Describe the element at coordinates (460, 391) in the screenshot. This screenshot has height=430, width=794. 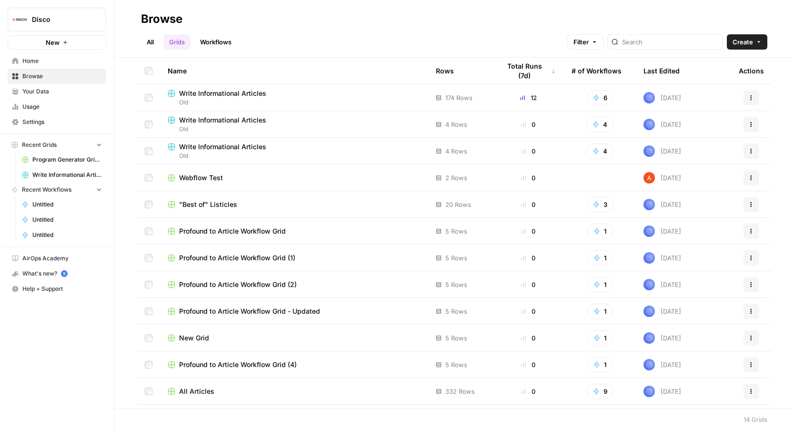
I see `span: 332 Rows` at that location.